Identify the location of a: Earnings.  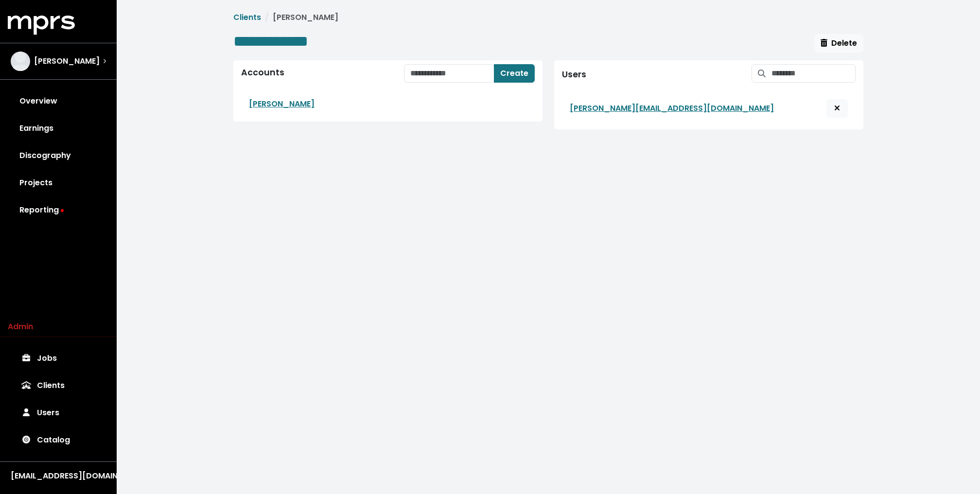
(58, 128).